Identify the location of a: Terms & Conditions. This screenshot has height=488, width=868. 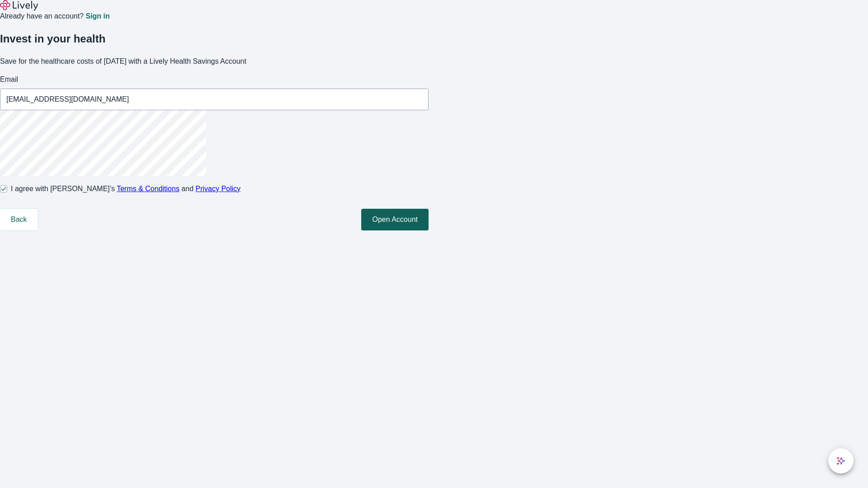
(148, 189).